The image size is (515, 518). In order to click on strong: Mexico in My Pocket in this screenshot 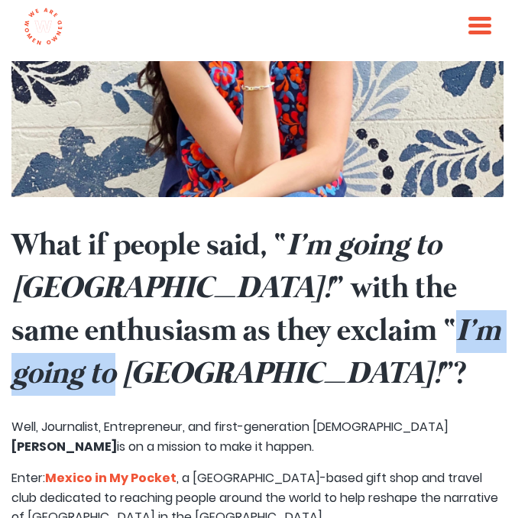, I will do `click(111, 478)`.